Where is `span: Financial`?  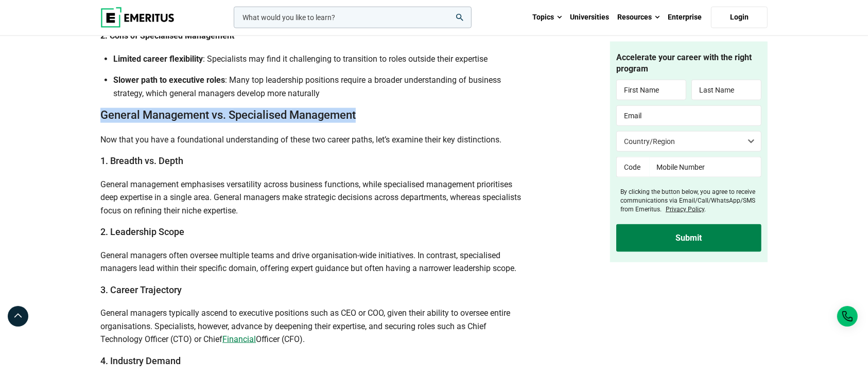
span: Financial is located at coordinates (239, 339).